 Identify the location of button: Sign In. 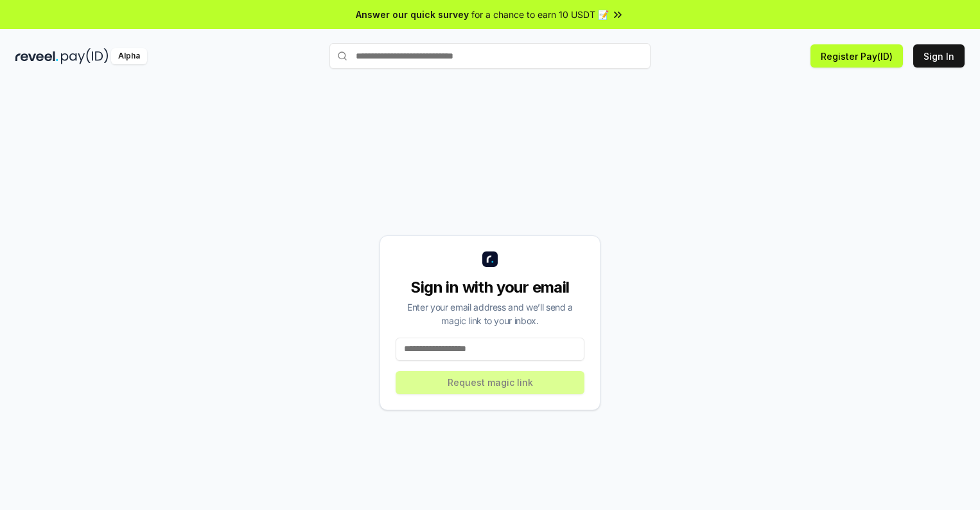
(939, 56).